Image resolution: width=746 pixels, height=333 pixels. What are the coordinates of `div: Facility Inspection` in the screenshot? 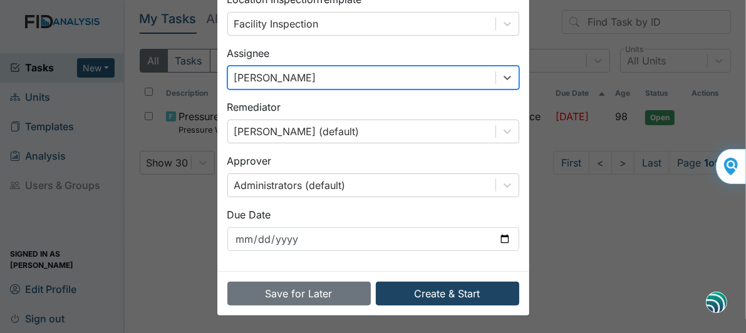 It's located at (276, 24).